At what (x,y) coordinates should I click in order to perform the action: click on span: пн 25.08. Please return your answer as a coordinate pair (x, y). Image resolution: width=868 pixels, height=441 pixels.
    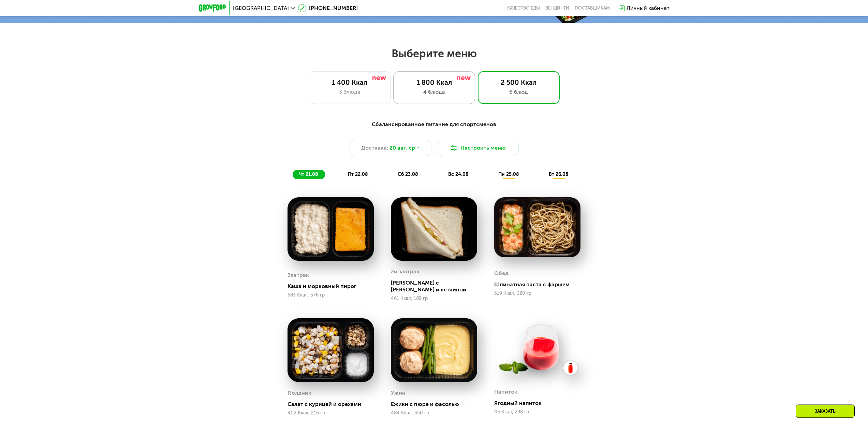
    Looking at the image, I should click on (508, 174).